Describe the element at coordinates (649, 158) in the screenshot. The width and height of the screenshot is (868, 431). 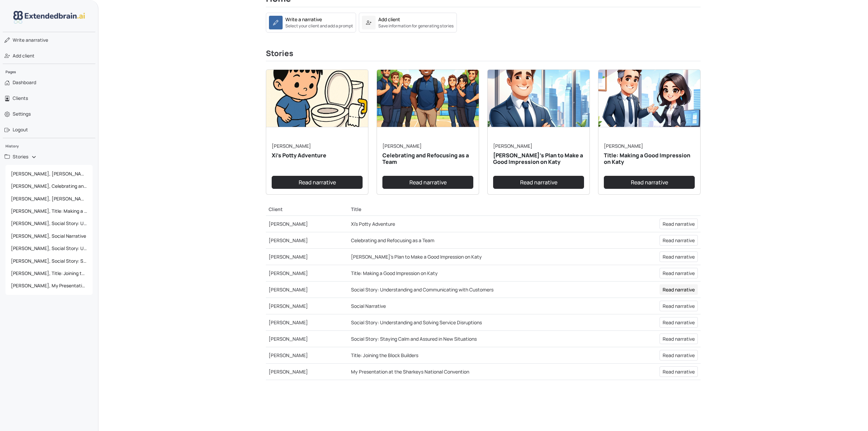
I see `h5: Title: Making a Good Impression on Katy` at that location.